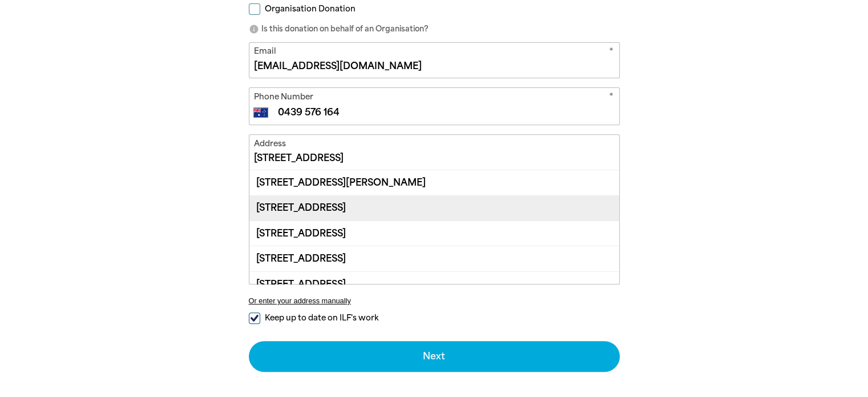 This screenshot has height=397, width=868. What do you see at coordinates (434, 29) in the screenshot?
I see `p: Is this donation on behalf of an Organisation?` at bounding box center [434, 29].